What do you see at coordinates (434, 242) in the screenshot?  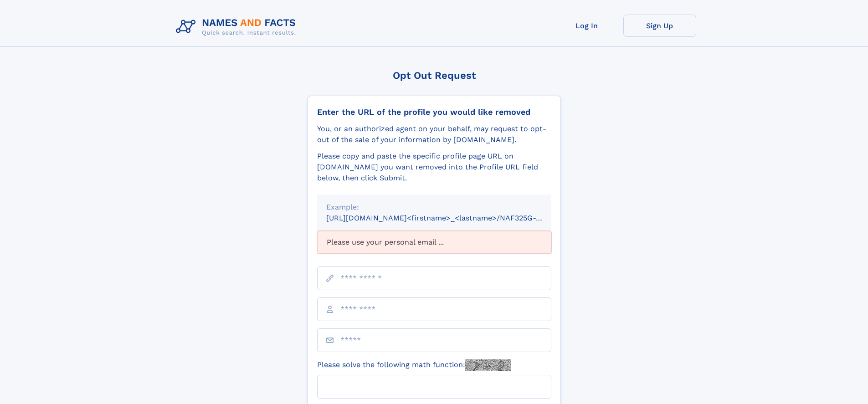 I see `div: Please use your personal email ...` at bounding box center [434, 242].